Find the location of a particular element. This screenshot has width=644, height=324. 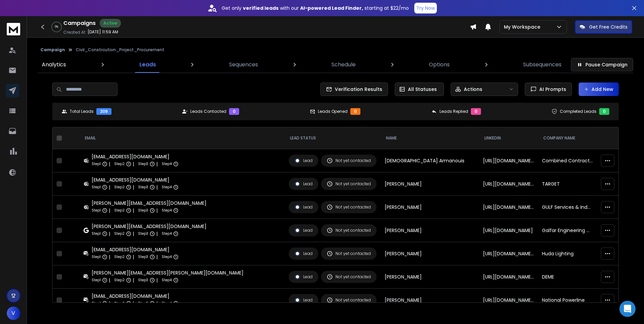

a: Leads is located at coordinates (147, 64).